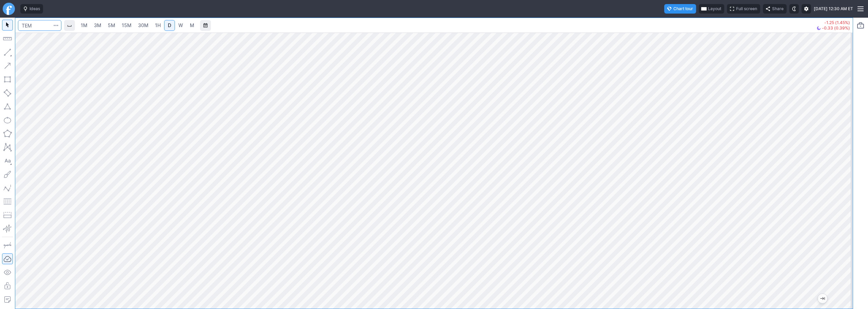 The width and height of the screenshot is (868, 309). What do you see at coordinates (169, 25) in the screenshot?
I see `span: D` at bounding box center [169, 25].